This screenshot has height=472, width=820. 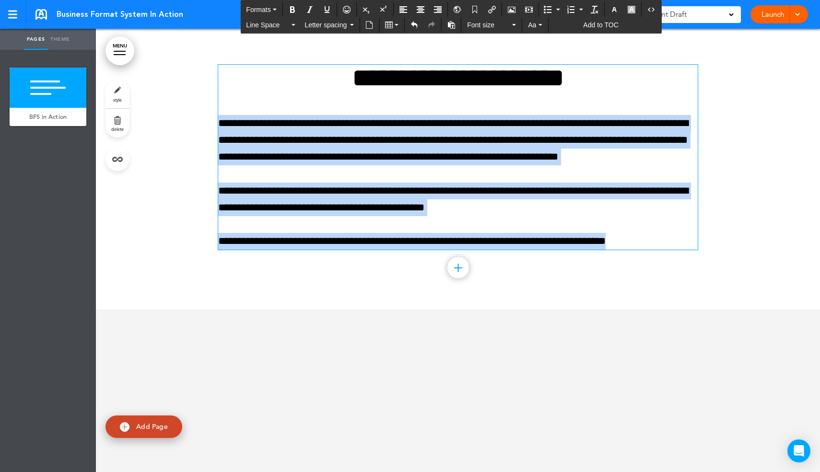 What do you see at coordinates (125, 427) in the screenshot?
I see `img: add.svg` at bounding box center [125, 427].